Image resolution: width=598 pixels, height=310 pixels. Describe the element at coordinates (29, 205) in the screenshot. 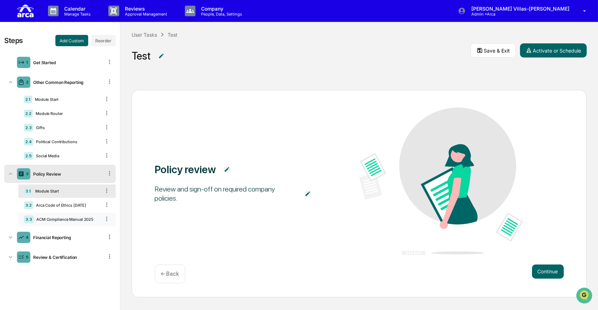

I see `div: 3.2` at that location.